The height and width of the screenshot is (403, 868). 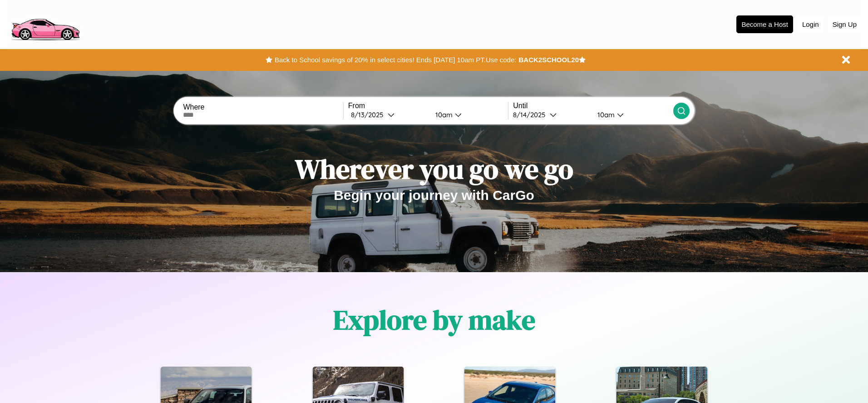 What do you see at coordinates (428, 106) in the screenshot?
I see `label: From` at bounding box center [428, 106].